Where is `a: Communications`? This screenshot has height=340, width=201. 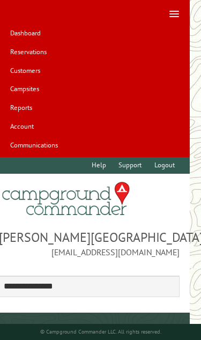
a: Communications is located at coordinates (34, 145).